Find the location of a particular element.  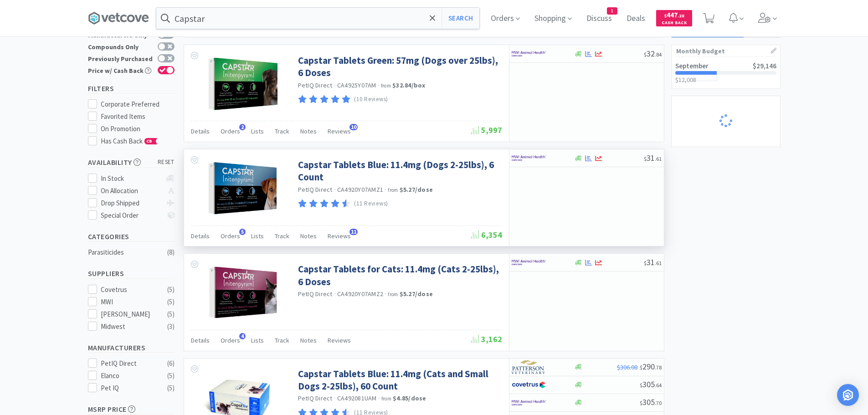

span: 1 is located at coordinates (612, 11).